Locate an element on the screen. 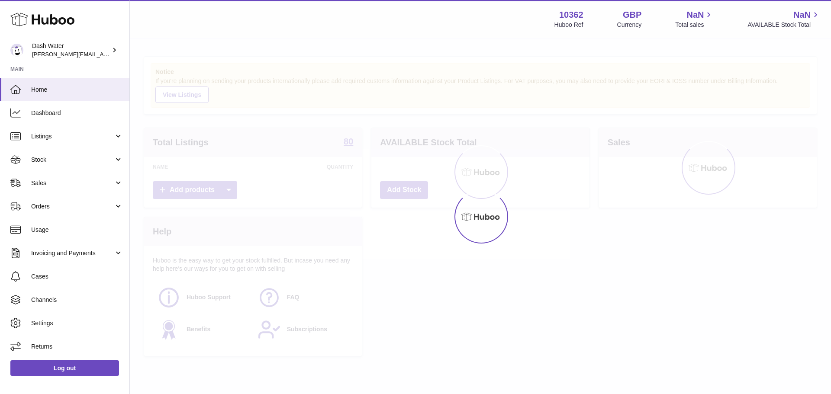 This screenshot has height=394, width=831. span: Channels is located at coordinates (77, 300).